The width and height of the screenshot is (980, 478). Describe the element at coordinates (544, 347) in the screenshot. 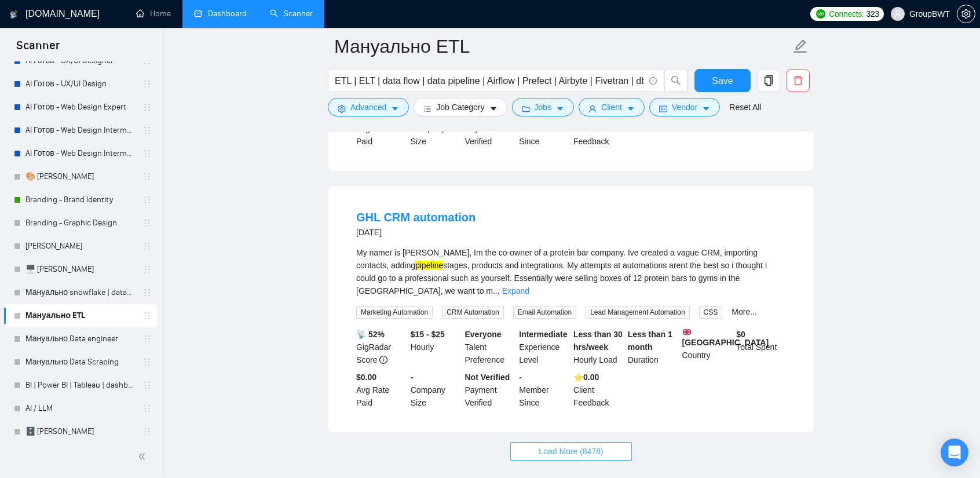

I see `div: Experience Level` at that location.